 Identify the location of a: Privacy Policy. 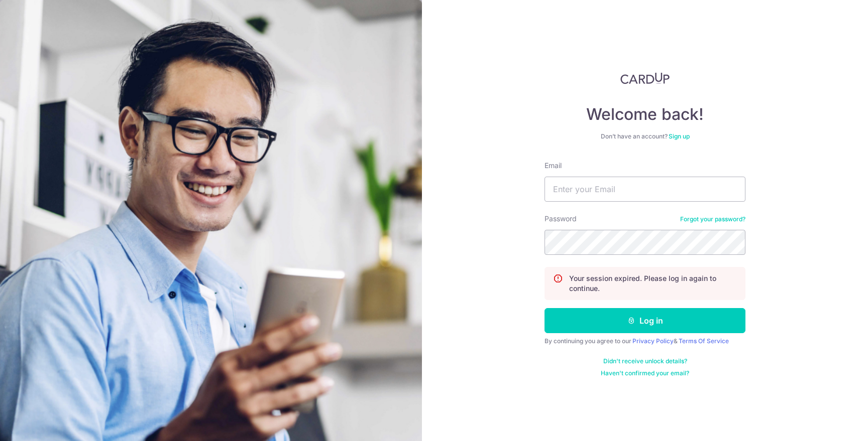
(653, 341).